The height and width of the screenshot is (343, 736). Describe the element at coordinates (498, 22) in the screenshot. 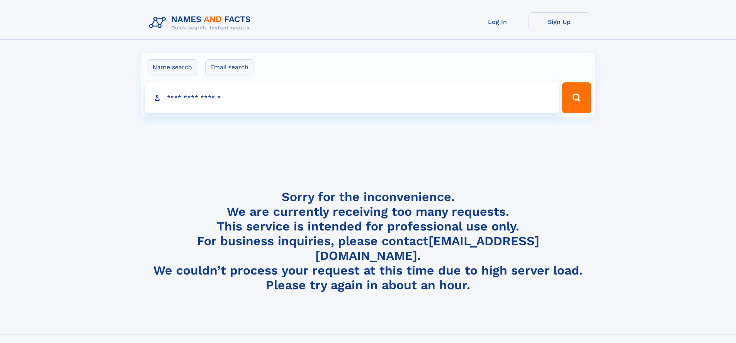

I see `a: Log In` at that location.